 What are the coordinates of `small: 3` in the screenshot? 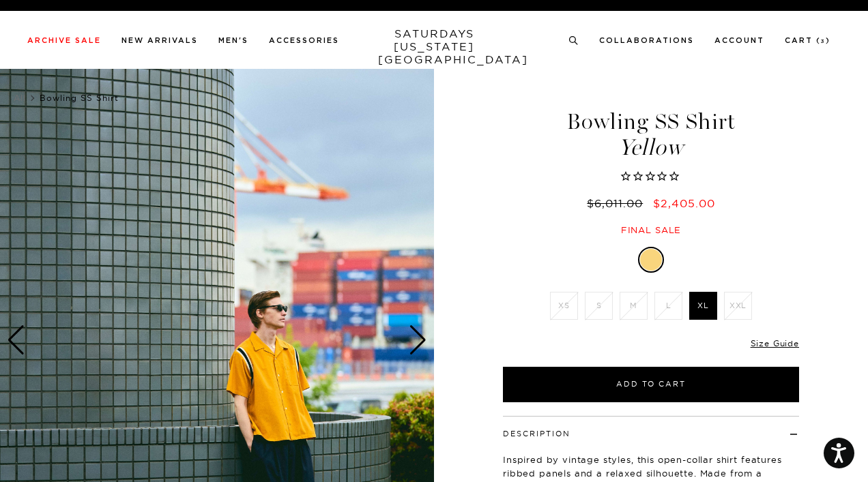 It's located at (823, 42).